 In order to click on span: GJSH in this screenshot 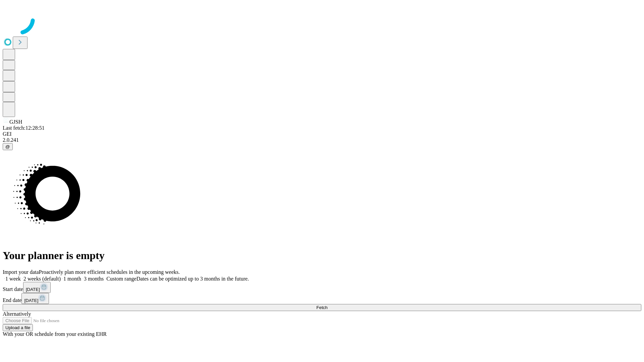, I will do `click(15, 122)`.